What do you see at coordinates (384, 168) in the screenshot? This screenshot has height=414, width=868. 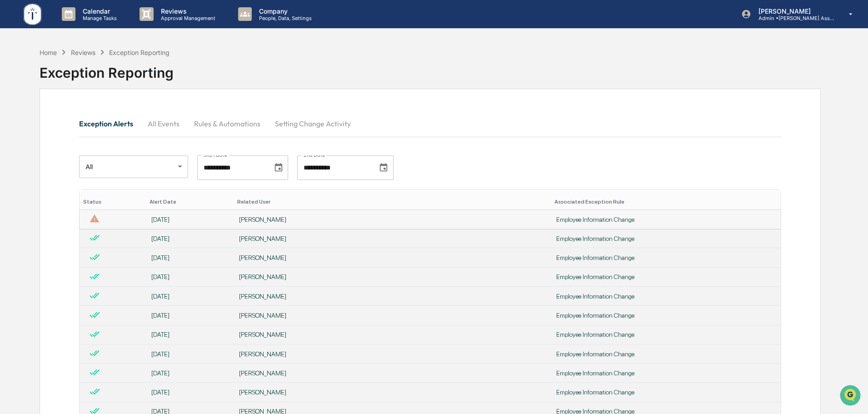 I see `button: Choose date, selected date is Dec 31, 2025` at bounding box center [384, 168].